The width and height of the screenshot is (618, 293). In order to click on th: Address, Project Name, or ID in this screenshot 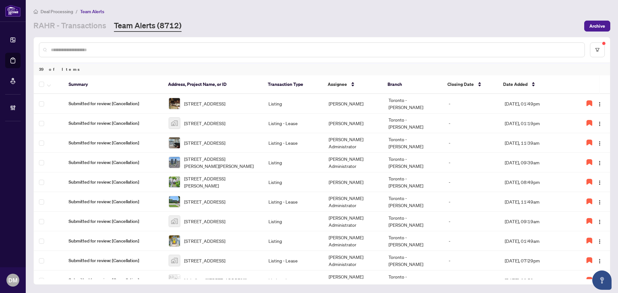, I will do `click(213, 85)`.